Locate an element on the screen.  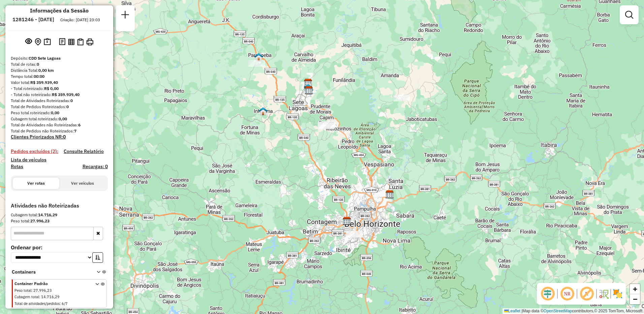
div: - Total não roteirizado: is located at coordinates (60, 94).